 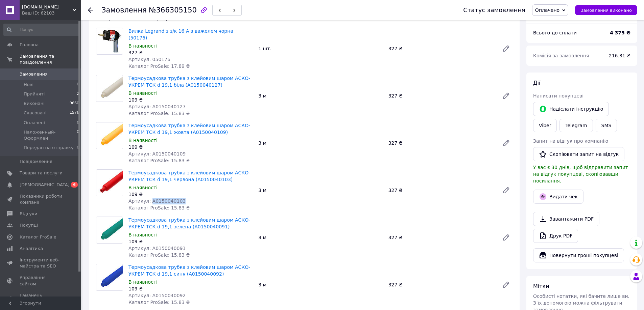 I want to click on span: Прийняті, so click(x=34, y=94).